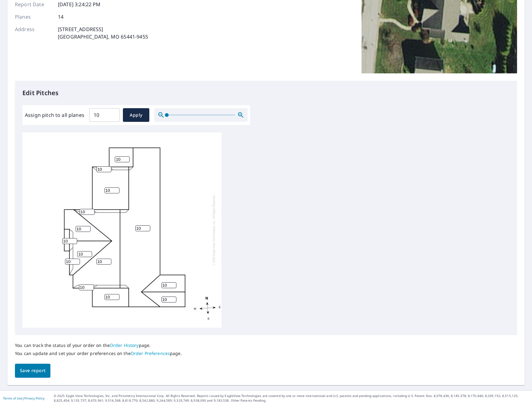 Image resolution: width=532 pixels, height=406 pixels. What do you see at coordinates (33, 371) in the screenshot?
I see `span: Save report` at bounding box center [33, 371].